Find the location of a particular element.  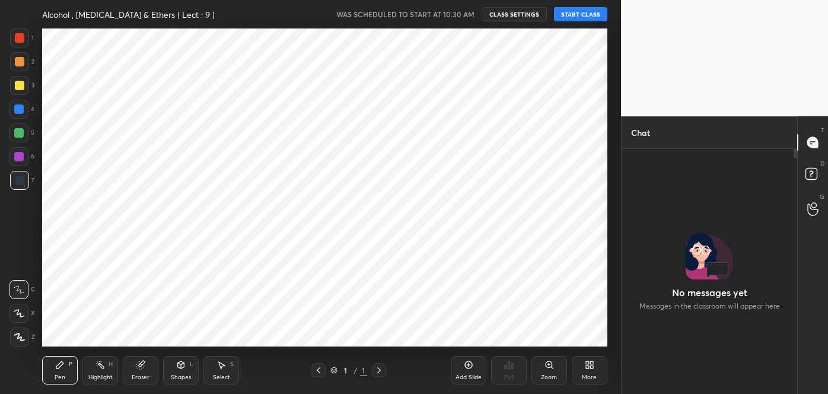

div: Highlight is located at coordinates (100, 377).